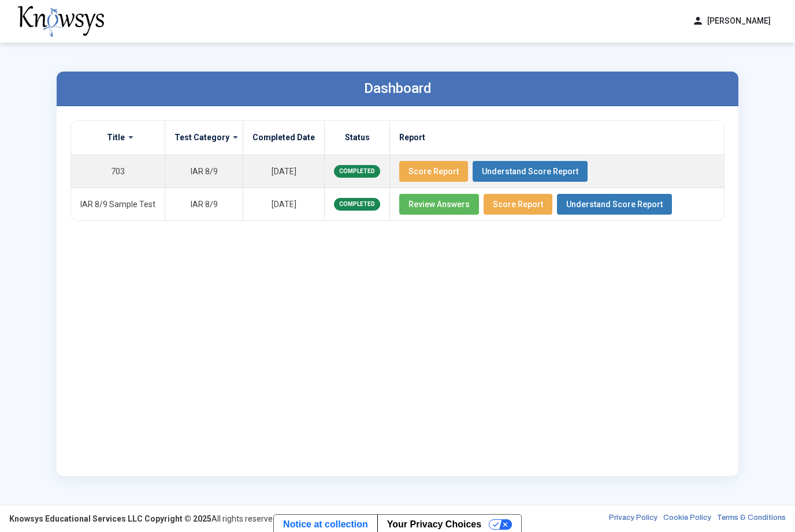 The image size is (795, 532). Describe the element at coordinates (144, 519) in the screenshot. I see `div: All rights reserved.` at that location.